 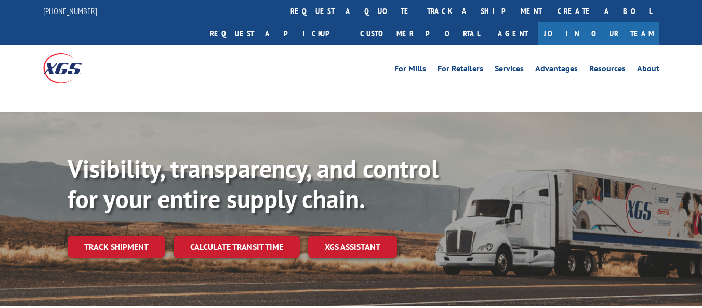 I want to click on a: Services, so click(x=509, y=70).